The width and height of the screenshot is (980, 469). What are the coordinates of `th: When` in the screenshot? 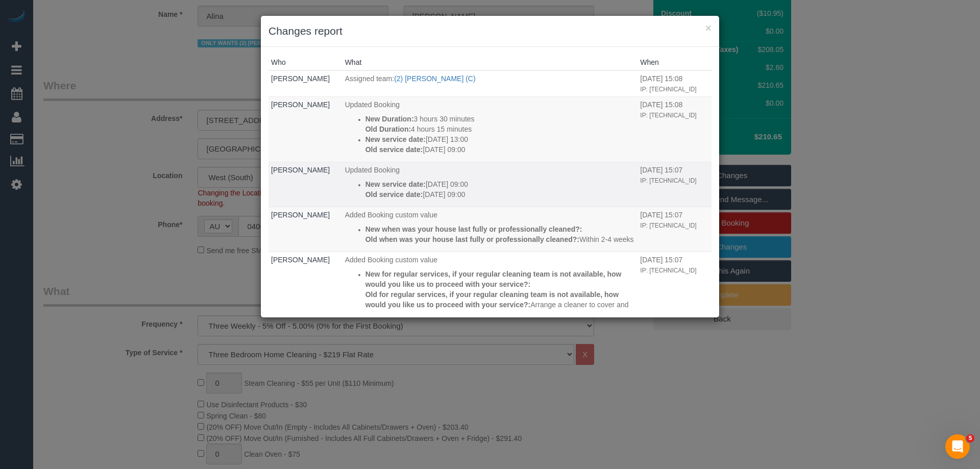 It's located at (674, 62).